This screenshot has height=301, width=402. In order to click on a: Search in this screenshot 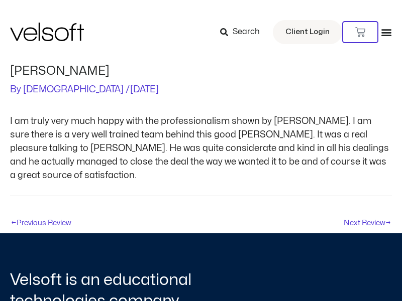, I will do `click(243, 32)`.